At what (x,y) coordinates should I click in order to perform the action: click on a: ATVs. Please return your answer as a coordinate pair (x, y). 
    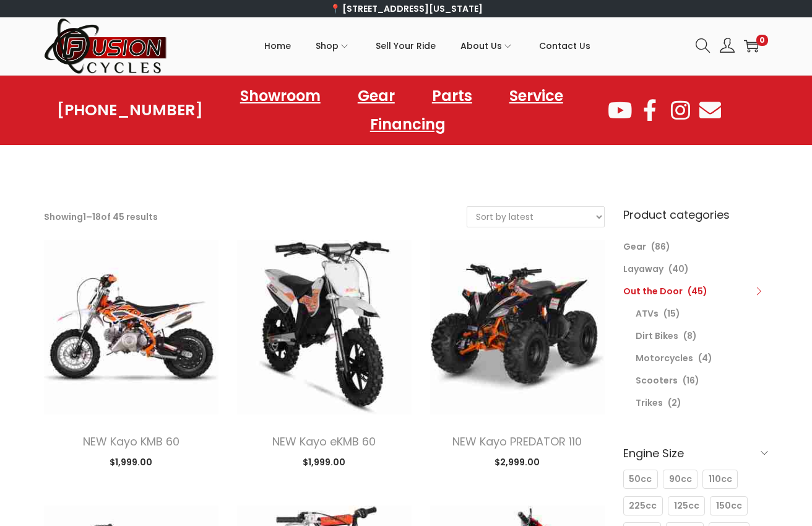
    Looking at the image, I should click on (647, 313).